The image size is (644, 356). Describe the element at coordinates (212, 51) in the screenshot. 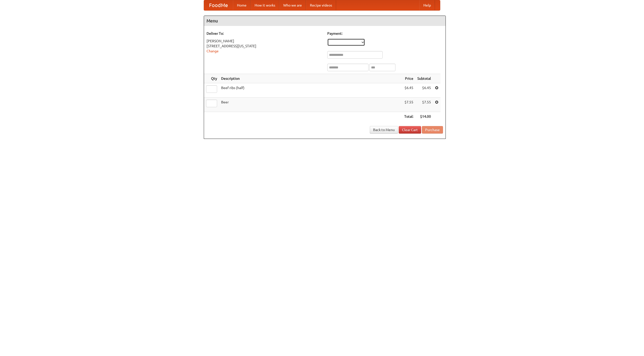

I see `a: Change` at that location.